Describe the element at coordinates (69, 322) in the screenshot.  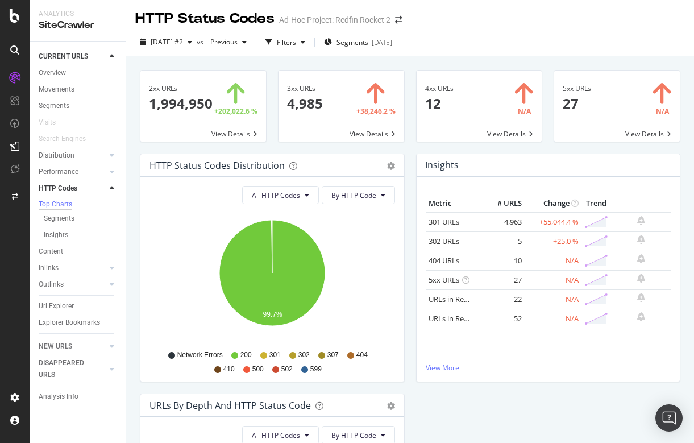
I see `div: Explorer Bookmarks` at that location.